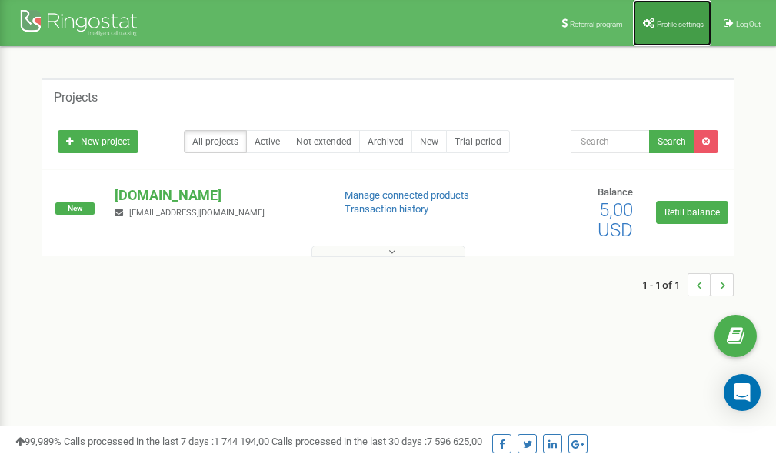 The image size is (776, 461). What do you see at coordinates (680, 24) in the screenshot?
I see `span: Profile settings` at bounding box center [680, 24].